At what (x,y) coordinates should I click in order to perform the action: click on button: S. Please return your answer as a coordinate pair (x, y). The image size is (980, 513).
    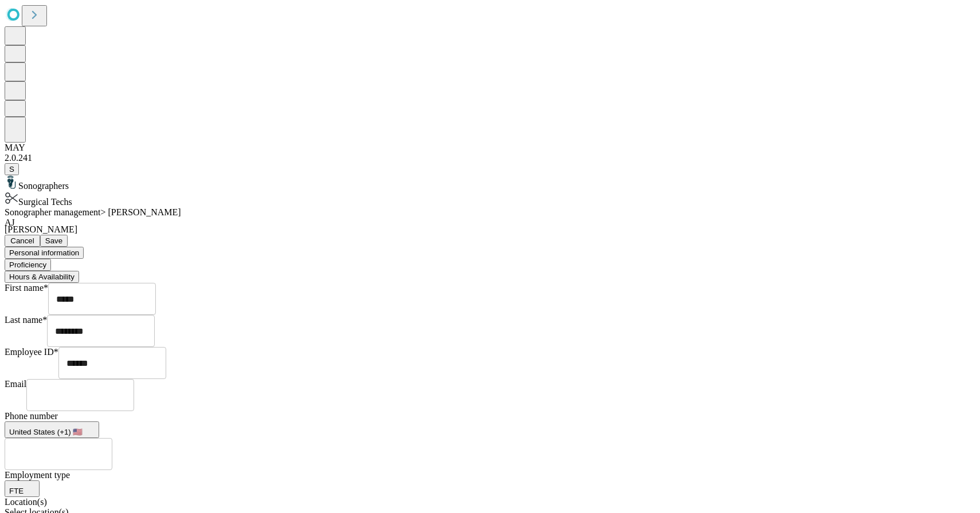
    Looking at the image, I should click on (12, 169).